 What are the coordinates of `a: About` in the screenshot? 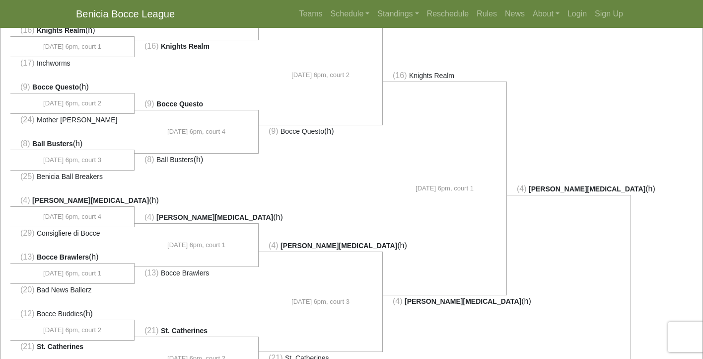 It's located at (546, 14).